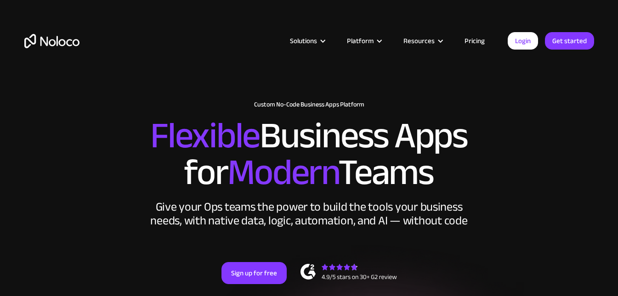  What do you see at coordinates (283, 172) in the screenshot?
I see `span: Modern` at bounding box center [283, 172].